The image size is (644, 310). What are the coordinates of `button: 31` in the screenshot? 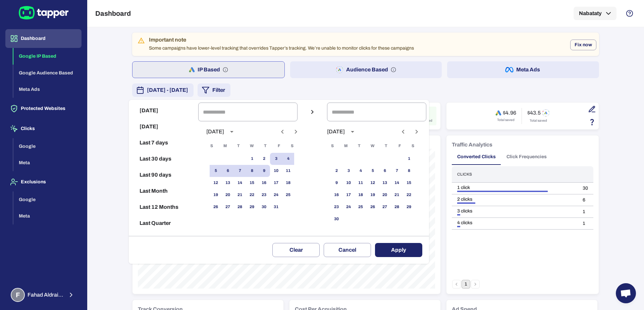 It's located at (276, 207).